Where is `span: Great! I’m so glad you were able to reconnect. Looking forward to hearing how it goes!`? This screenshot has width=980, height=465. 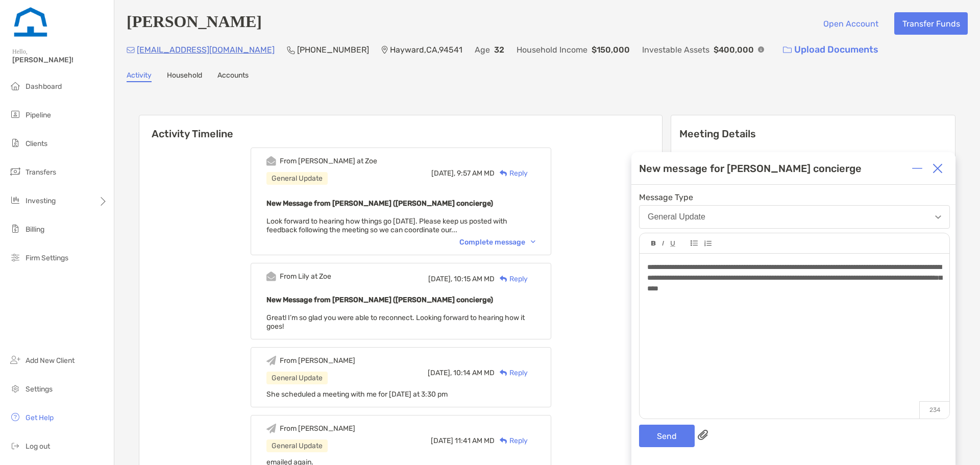 span: Great! I’m so glad you were able to reconnect. Looking forward to hearing how it goes! is located at coordinates (396, 321).